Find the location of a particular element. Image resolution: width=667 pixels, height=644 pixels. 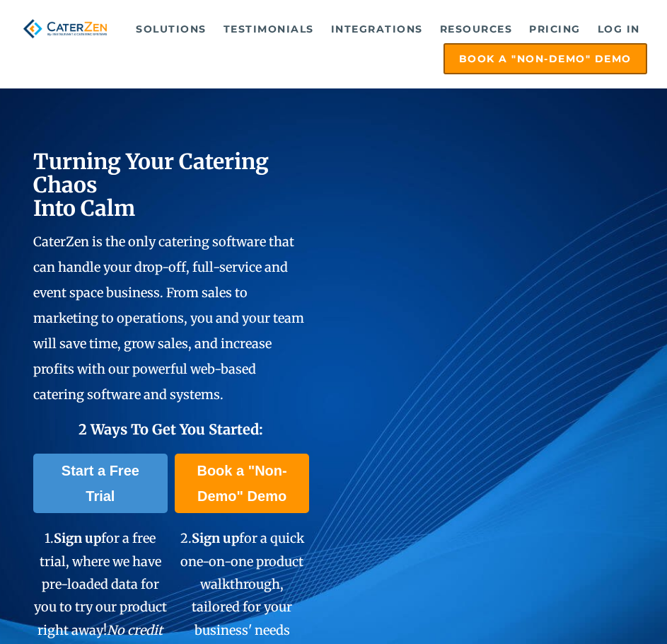

span: Turning Your Catering Chaos Into Calm is located at coordinates (151, 185).